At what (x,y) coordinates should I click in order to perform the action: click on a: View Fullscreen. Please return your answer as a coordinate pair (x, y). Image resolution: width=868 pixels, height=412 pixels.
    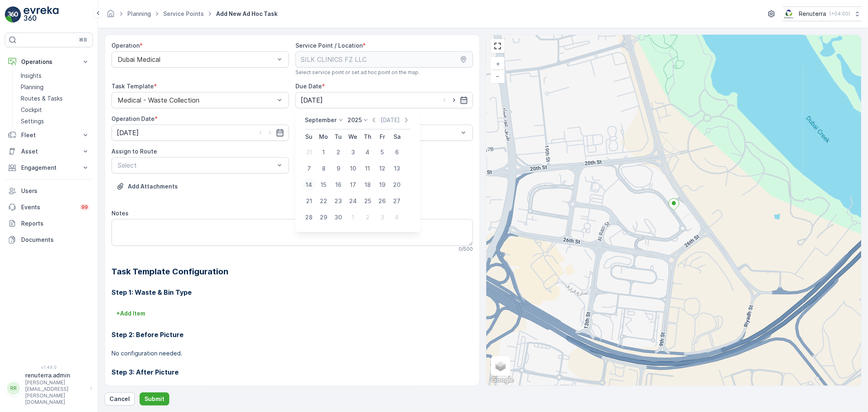
    Looking at the image, I should click on (498, 46).